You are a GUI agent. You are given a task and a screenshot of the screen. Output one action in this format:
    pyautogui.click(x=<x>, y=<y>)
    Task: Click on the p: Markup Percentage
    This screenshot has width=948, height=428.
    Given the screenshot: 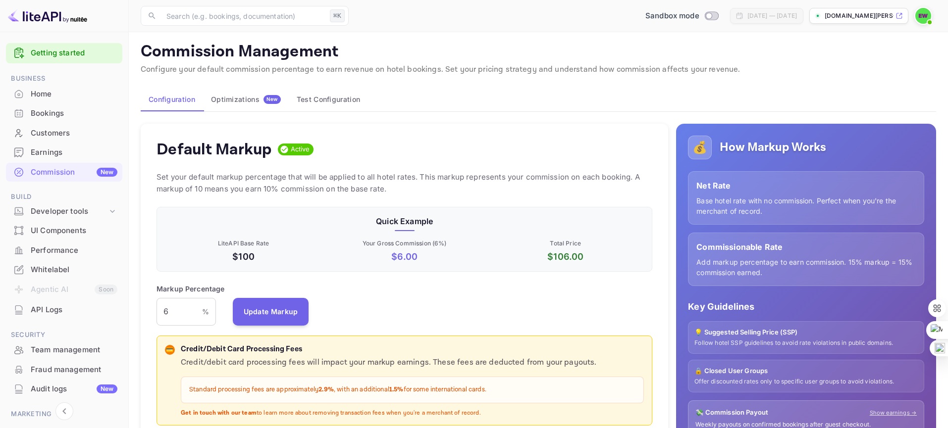 What is the action you would take?
    pyautogui.click(x=191, y=289)
    